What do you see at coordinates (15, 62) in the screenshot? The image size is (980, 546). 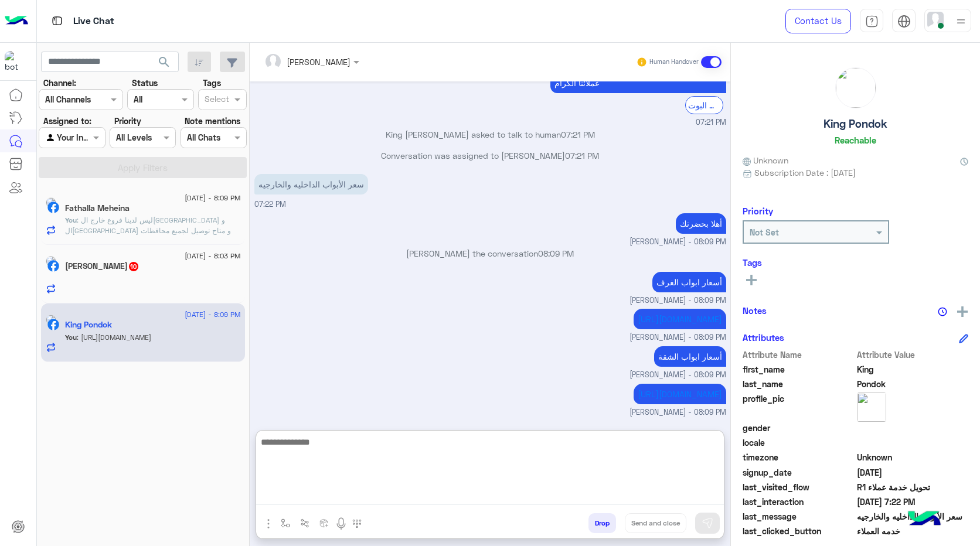 I see `img: 322208621163248` at bounding box center [15, 62].